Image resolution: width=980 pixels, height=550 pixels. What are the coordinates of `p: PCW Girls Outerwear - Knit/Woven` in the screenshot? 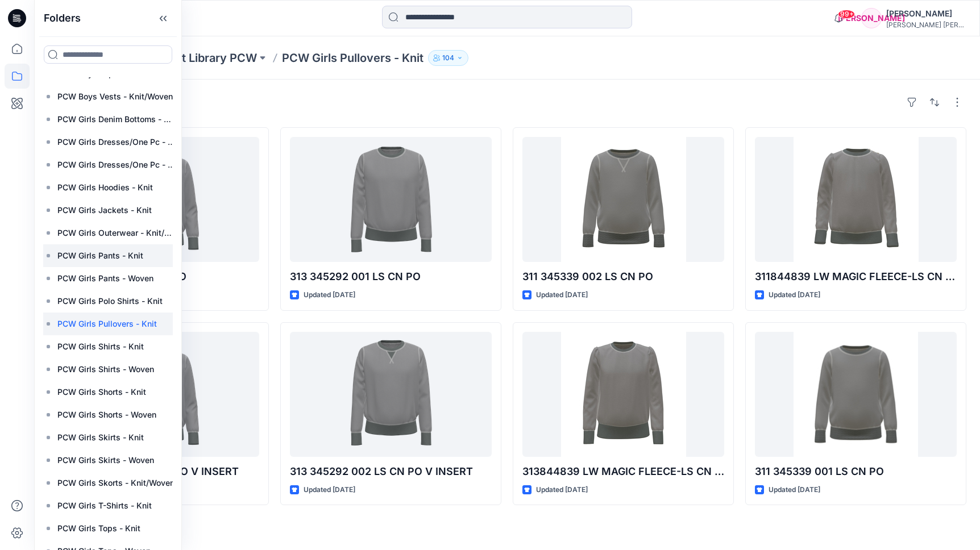 It's located at (118, 233).